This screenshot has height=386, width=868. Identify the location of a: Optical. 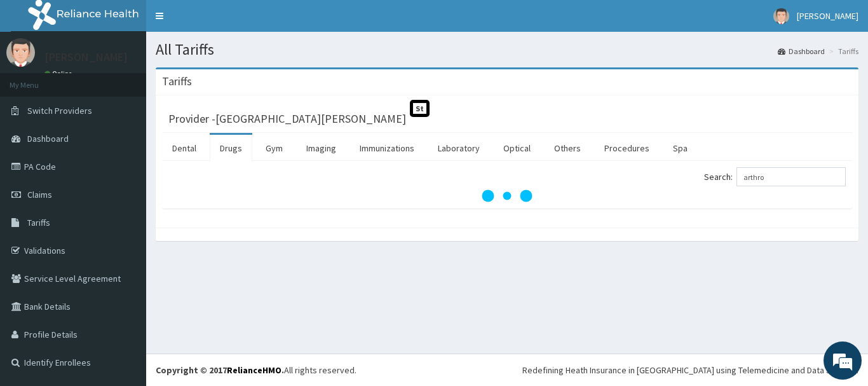
(517, 148).